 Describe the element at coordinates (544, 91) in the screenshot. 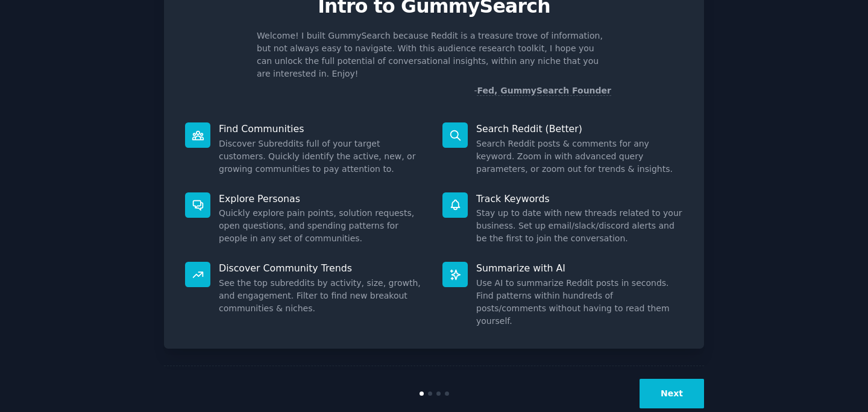

I see `a: Fed, GummySearch Founder` at that location.